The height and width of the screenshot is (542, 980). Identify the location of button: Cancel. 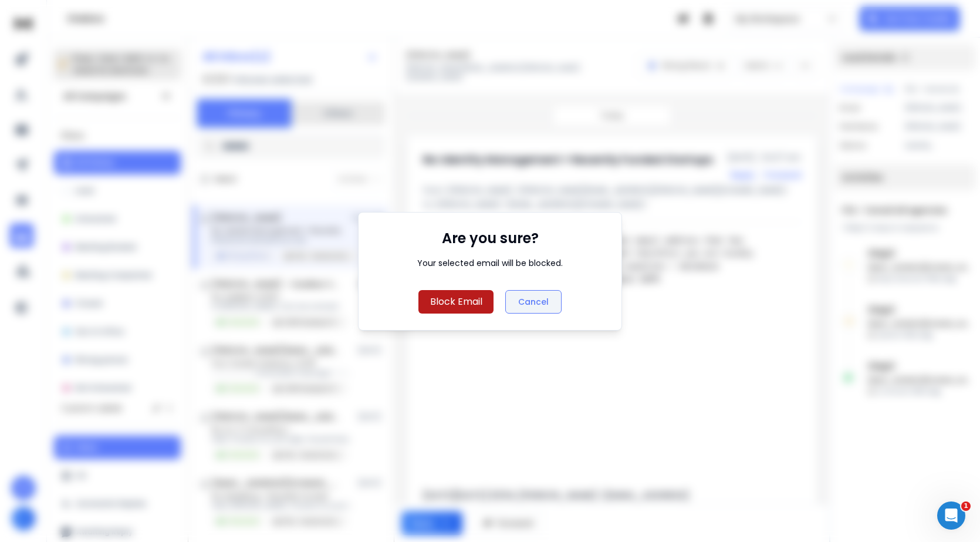
(533, 302).